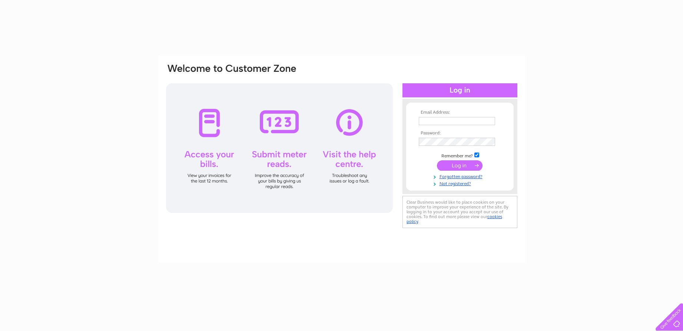 This screenshot has width=683, height=331. What do you see at coordinates (454, 219) in the screenshot?
I see `a: cookies policy` at bounding box center [454, 219].